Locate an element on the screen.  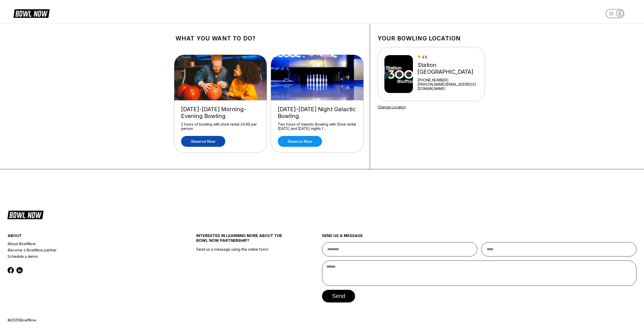
a: Change Location is located at coordinates (392, 107).